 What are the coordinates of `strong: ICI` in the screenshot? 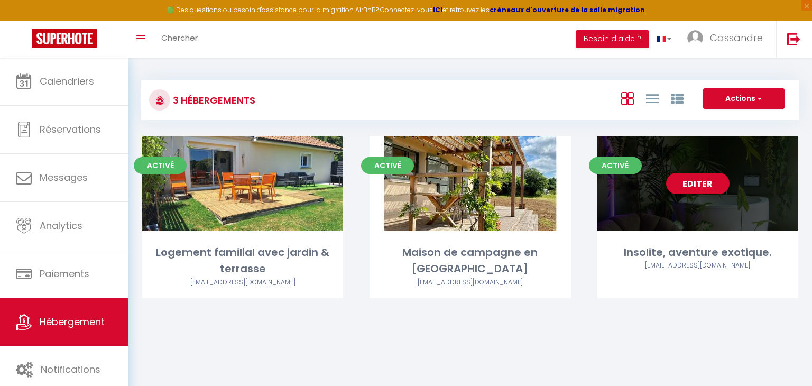 It's located at (438, 10).